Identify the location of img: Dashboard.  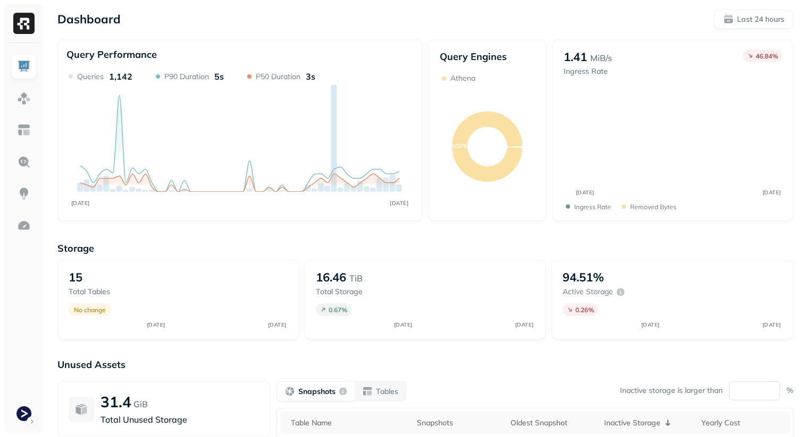
(24, 66).